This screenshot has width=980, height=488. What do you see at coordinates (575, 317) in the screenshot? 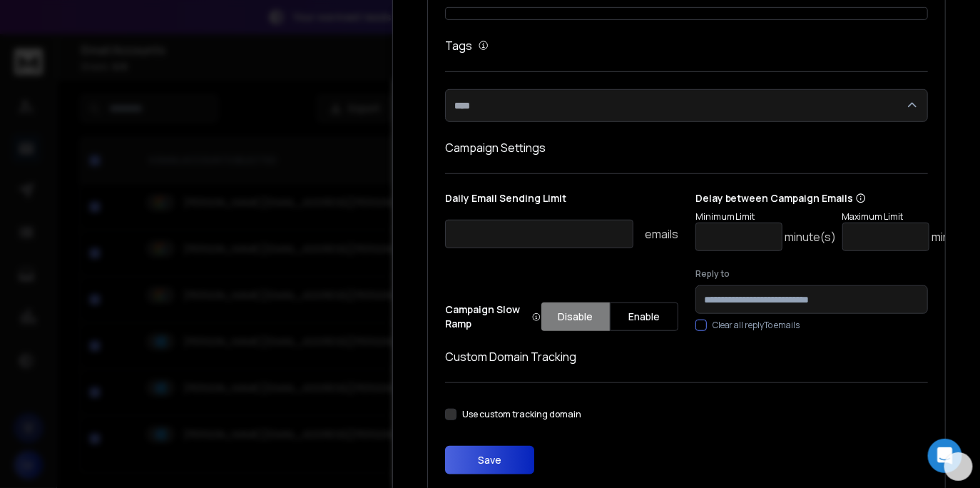
I see `button: Disable` at bounding box center [575, 317].